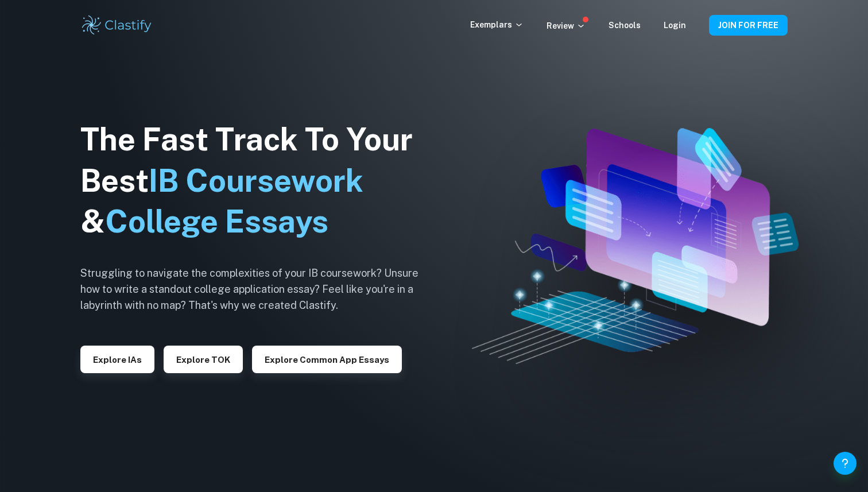 Image resolution: width=868 pixels, height=492 pixels. I want to click on p: Review, so click(566, 26).